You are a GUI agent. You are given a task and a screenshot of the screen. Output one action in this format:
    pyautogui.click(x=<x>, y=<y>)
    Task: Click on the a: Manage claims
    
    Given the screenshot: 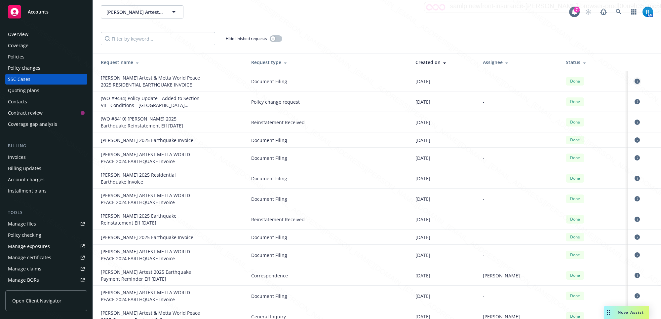 What is the action you would take?
    pyautogui.click(x=46, y=269)
    